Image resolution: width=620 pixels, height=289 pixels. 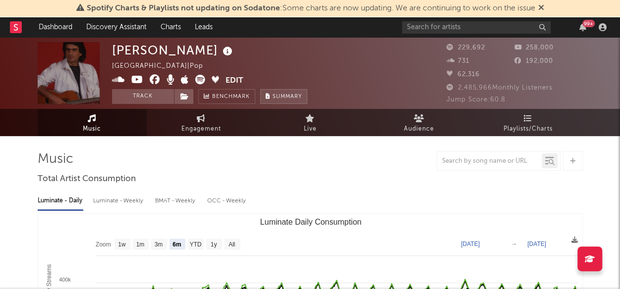 What do you see at coordinates (499, 88) in the screenshot?
I see `span: 2,485,966 Monthly Listeners` at bounding box center [499, 88].